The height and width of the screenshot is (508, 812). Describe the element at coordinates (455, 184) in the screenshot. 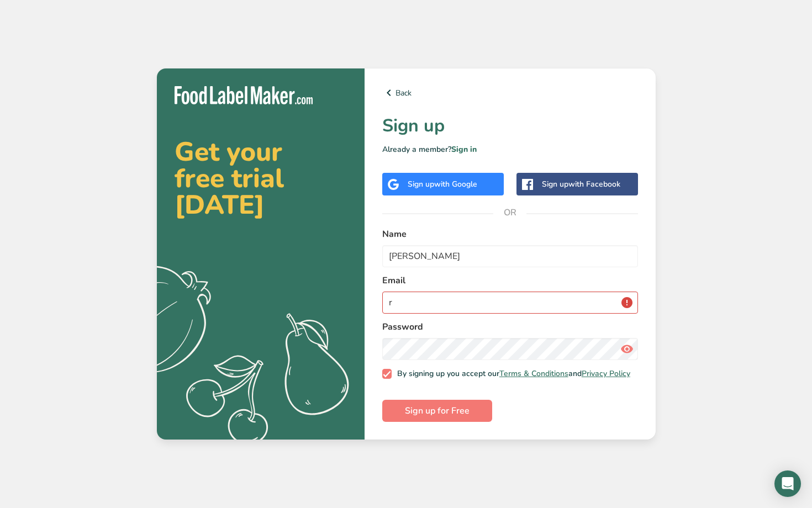

I see `span: with Google` at that location.